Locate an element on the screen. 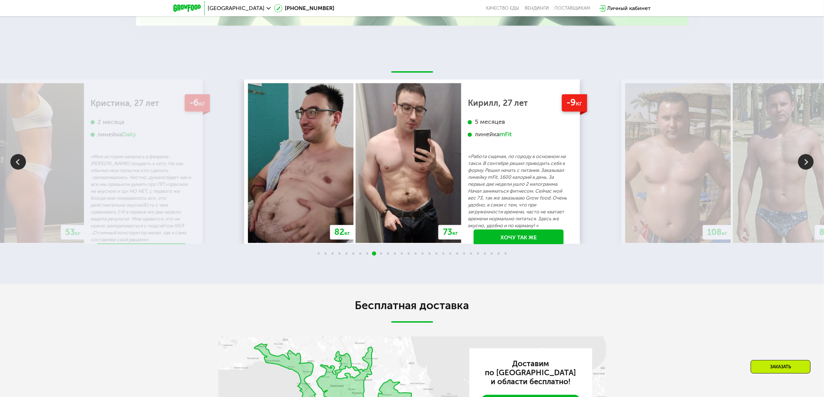  h2: Бесплатная доставка is located at coordinates (412, 306).